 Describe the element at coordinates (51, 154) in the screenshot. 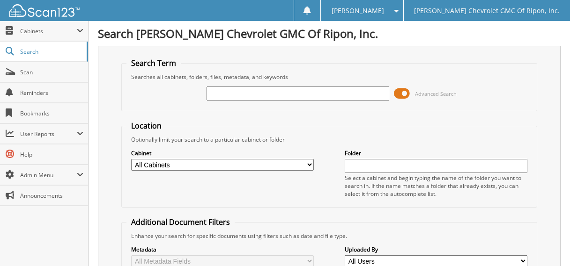

I see `span: Help` at that location.